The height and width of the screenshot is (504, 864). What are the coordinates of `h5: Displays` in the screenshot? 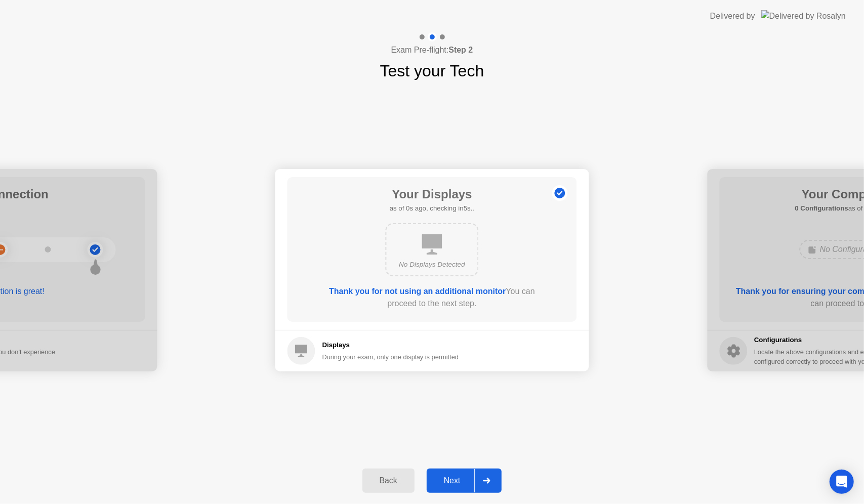 It's located at (391, 345).